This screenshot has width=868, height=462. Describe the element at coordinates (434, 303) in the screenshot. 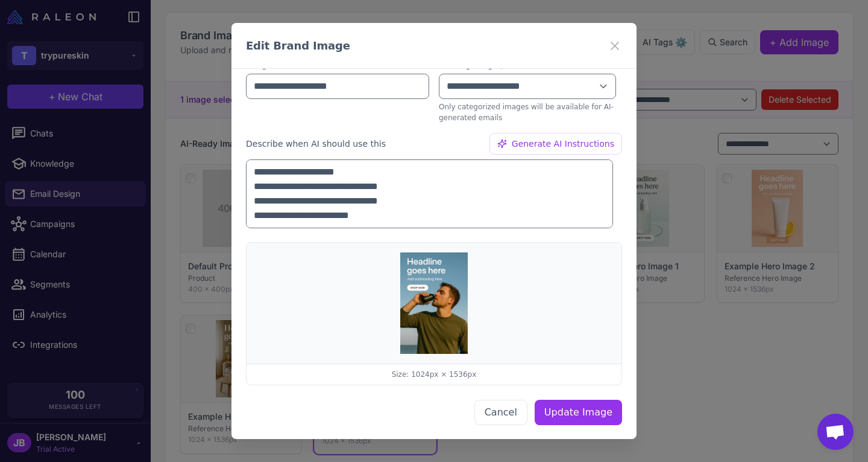

I see `img: Example Hero Image 4` at that location.